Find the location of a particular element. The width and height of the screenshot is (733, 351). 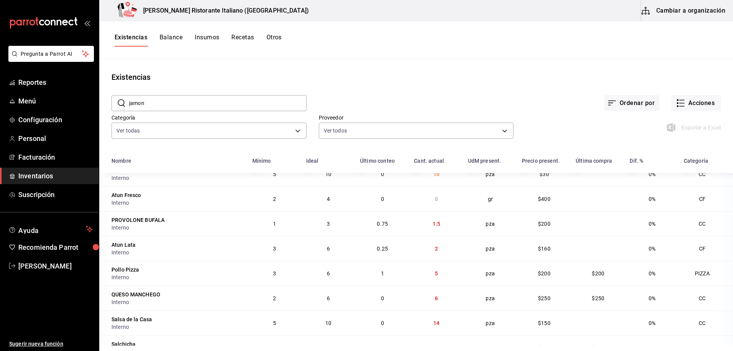

span: 4 is located at coordinates (328, 199).